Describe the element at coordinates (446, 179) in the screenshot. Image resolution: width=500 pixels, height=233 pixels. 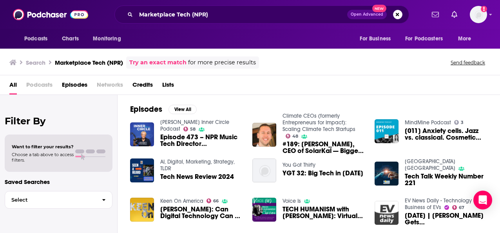
I see `span: Tech Talk Weekly Number 221` at that location.